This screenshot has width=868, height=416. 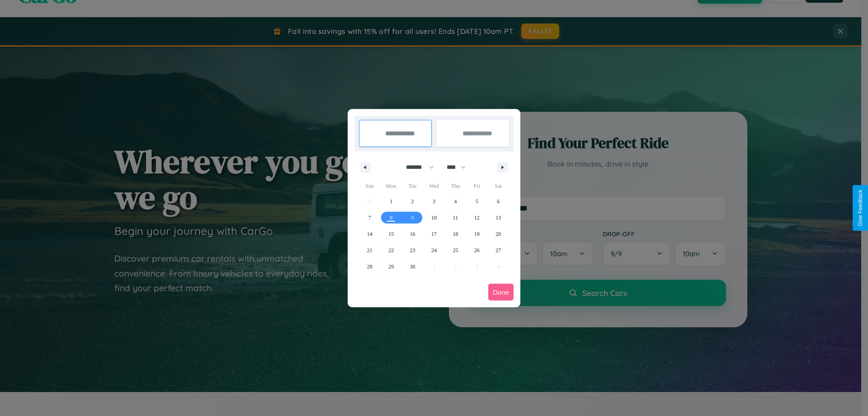 I want to click on span: 4, so click(x=455, y=201).